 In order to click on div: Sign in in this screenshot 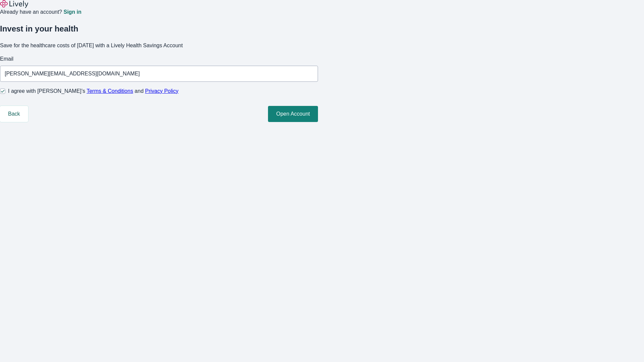, I will do `click(72, 12)`.